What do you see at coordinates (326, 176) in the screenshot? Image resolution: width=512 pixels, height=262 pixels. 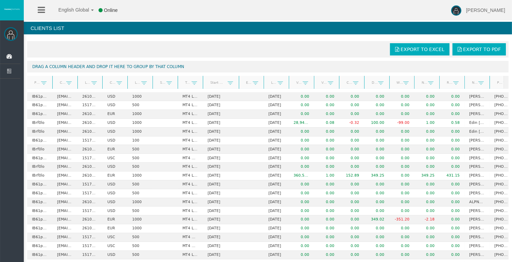 I see `td: 1.00` at bounding box center [326, 176].